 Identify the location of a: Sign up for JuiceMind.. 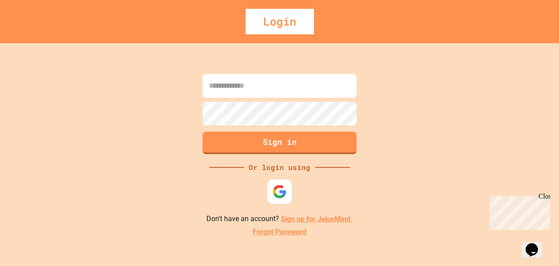
(316, 219).